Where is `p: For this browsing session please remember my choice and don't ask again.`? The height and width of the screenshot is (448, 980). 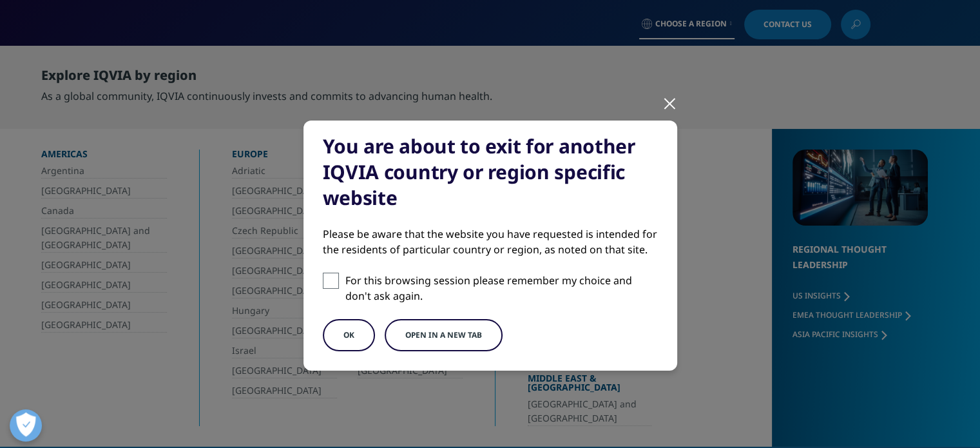 p: For this browsing session please remember my choice and don't ask again. is located at coordinates (501, 288).